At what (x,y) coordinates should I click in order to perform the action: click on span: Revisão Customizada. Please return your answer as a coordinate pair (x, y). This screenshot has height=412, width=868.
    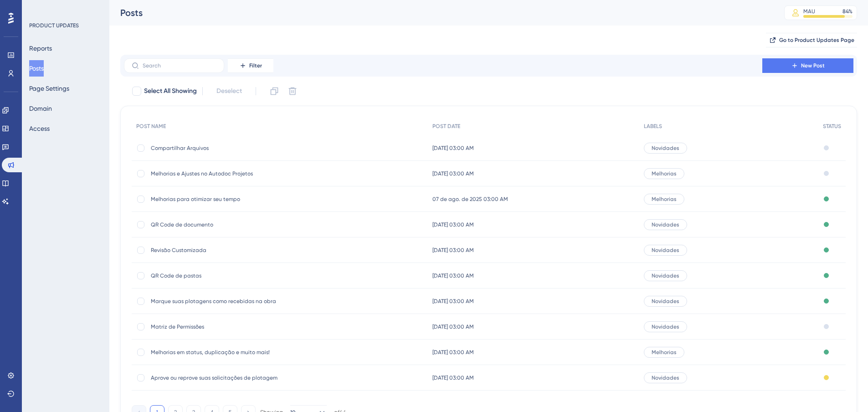
    Looking at the image, I should click on (224, 250).